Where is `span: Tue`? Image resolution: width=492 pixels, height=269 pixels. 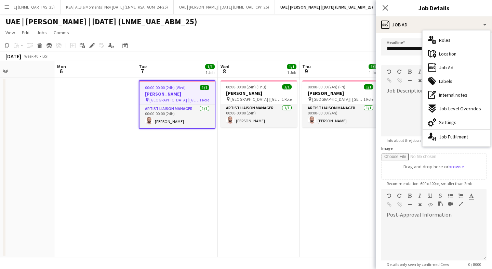
span: Tue is located at coordinates (143, 66).